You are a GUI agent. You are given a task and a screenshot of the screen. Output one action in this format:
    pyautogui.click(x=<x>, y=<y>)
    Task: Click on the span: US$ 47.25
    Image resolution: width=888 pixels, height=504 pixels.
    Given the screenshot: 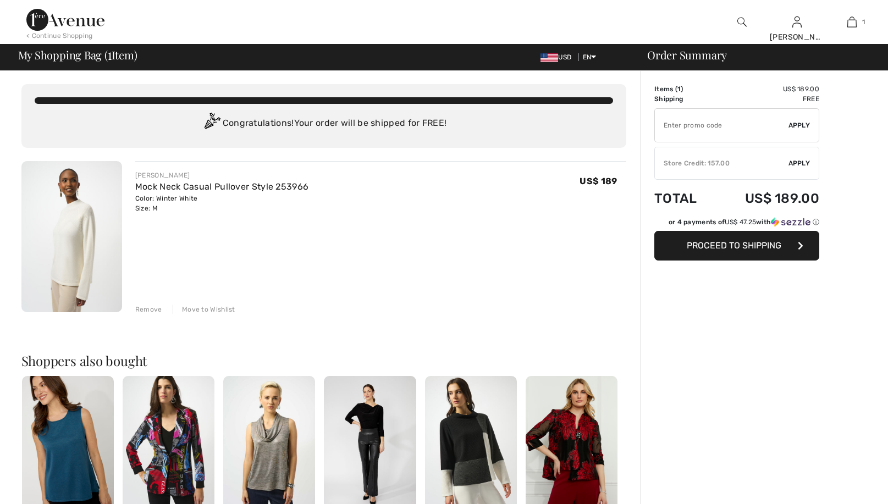 What is the action you would take?
    pyautogui.click(x=740, y=222)
    